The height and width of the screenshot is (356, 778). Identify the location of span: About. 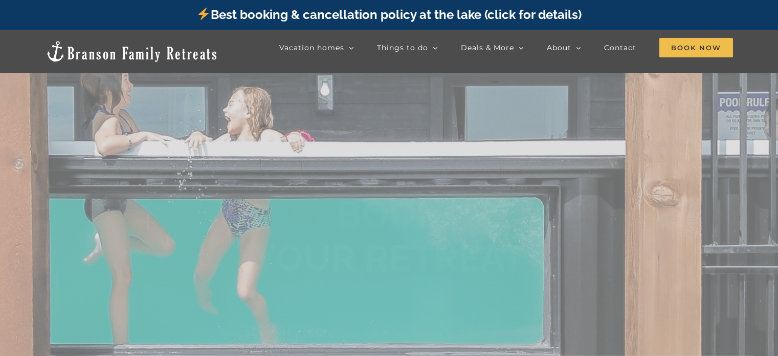
(559, 48).